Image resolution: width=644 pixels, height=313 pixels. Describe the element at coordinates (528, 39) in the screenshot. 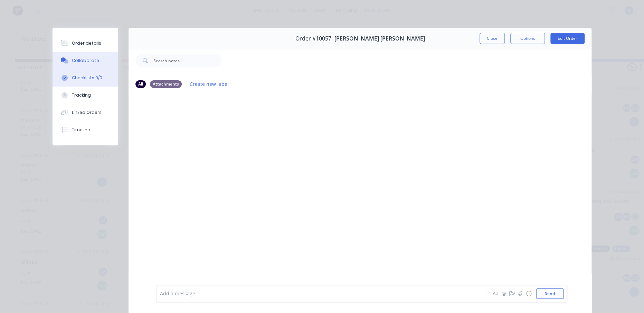

I see `button: Options` at that location.